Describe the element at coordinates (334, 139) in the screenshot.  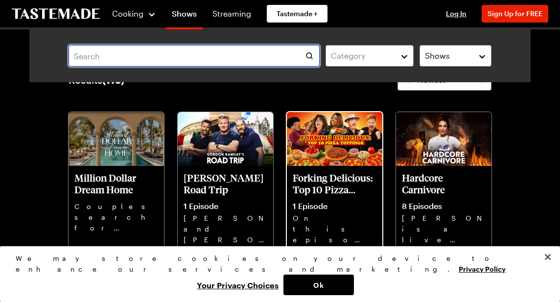
I see `img: Forking Delicious: Top 10 Pizza Toppings` at that location.